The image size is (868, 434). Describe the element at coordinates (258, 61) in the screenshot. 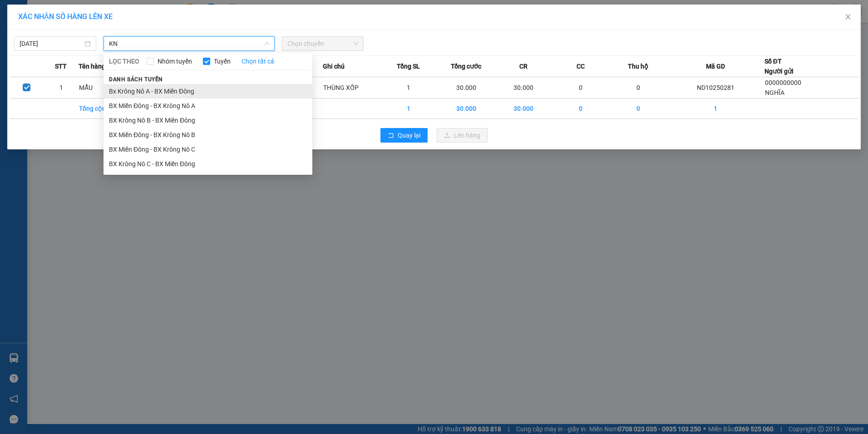

I see `a: Chọn tất cả` at that location.